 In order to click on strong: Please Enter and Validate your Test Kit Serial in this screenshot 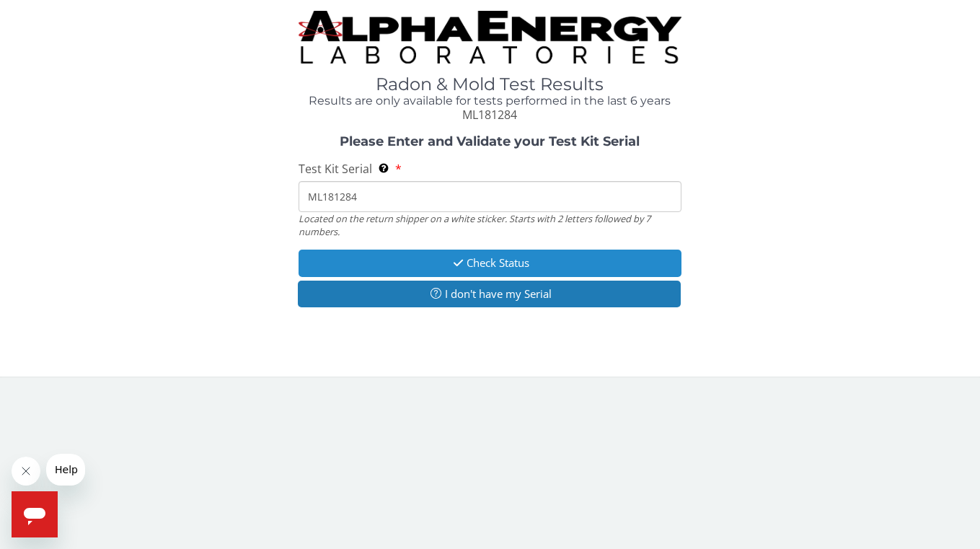, I will do `click(490, 142)`.